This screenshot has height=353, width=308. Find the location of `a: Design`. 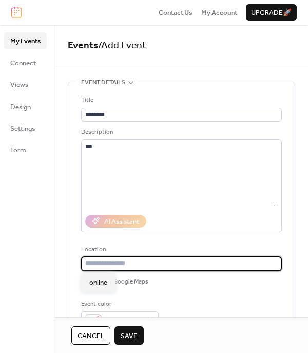

a: Design is located at coordinates (25, 106).